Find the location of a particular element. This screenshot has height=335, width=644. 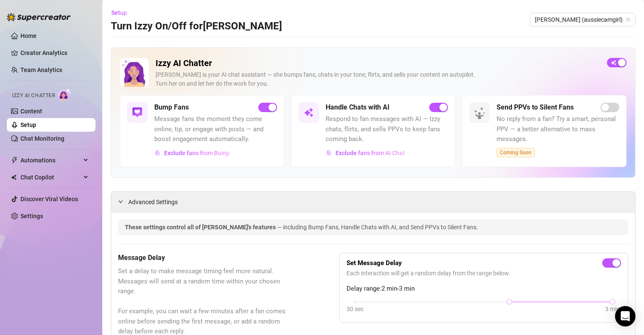

span: expanded is located at coordinates (120, 202).